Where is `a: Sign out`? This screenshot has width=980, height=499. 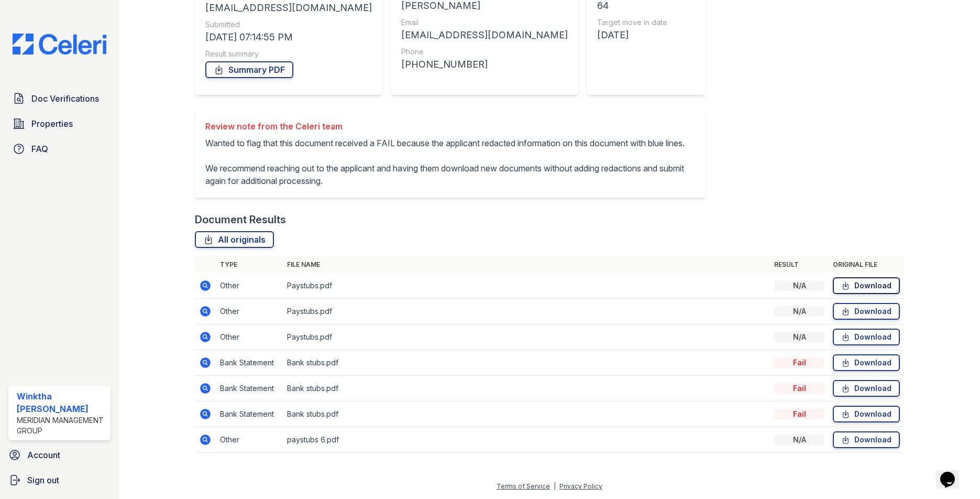 a: Sign out is located at coordinates (59, 480).